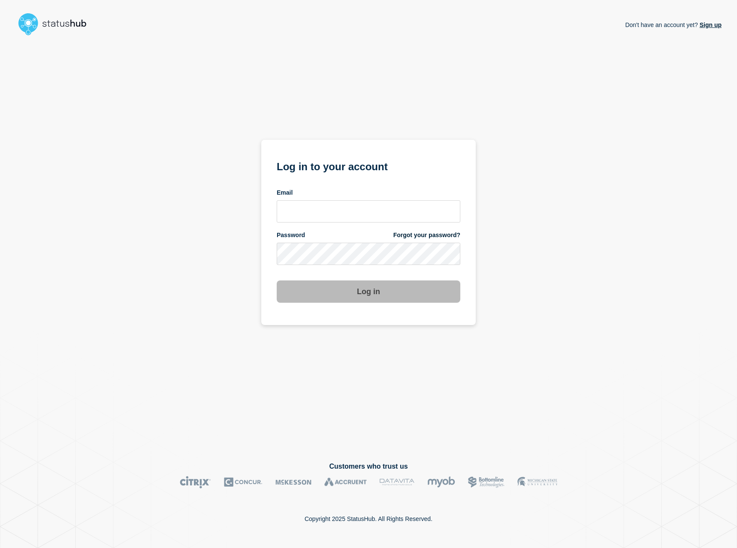 This screenshot has height=548, width=737. I want to click on input: email input, so click(368, 211).